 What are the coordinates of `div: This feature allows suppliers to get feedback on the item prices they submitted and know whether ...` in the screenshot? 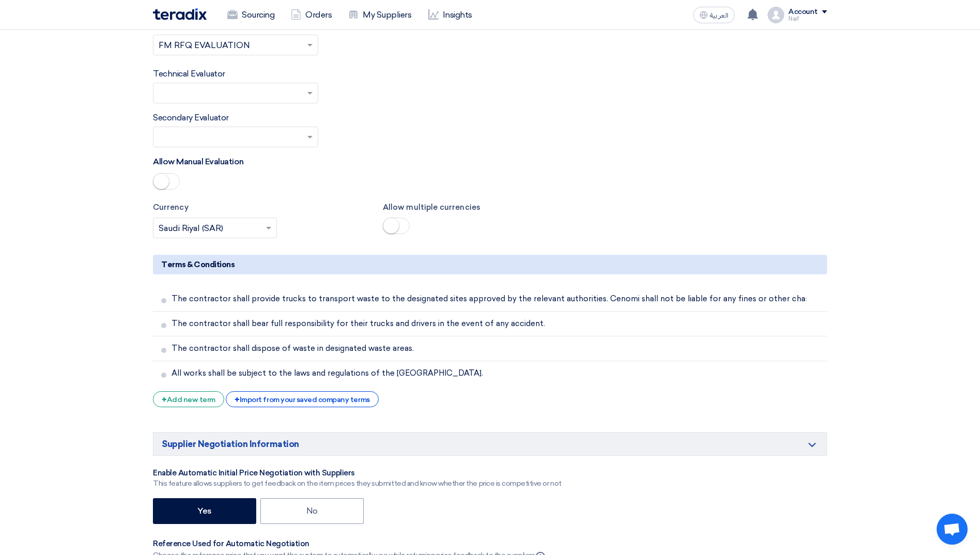 It's located at (357, 484).